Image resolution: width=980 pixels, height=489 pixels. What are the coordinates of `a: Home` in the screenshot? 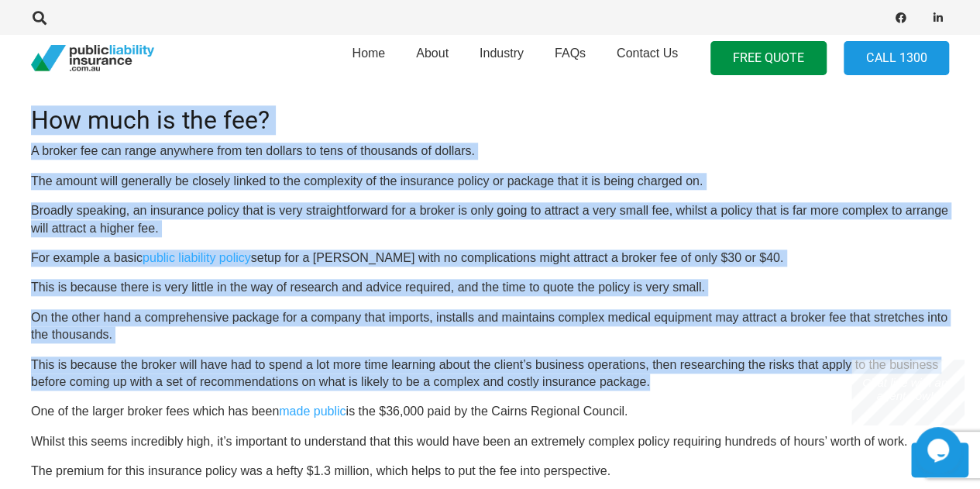 It's located at (368, 58).